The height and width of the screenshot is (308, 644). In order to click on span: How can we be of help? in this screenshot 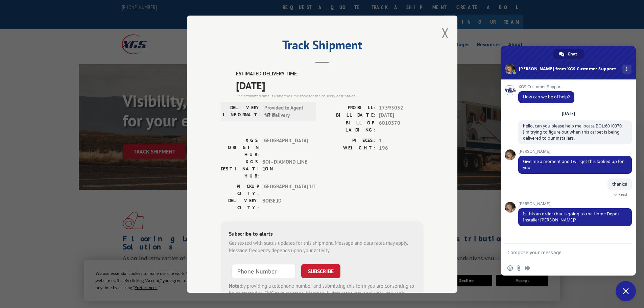, I will do `click(546, 97)`.